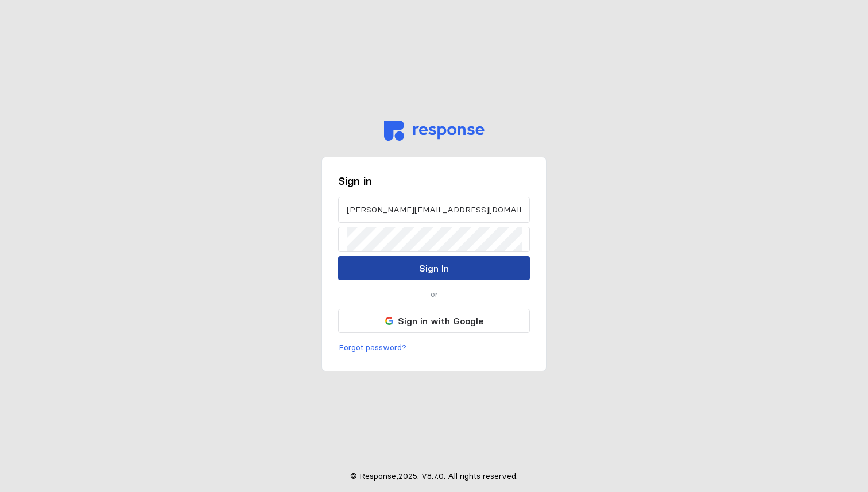 This screenshot has height=492, width=868. Describe the element at coordinates (434, 268) in the screenshot. I see `p: Sign In` at that location.